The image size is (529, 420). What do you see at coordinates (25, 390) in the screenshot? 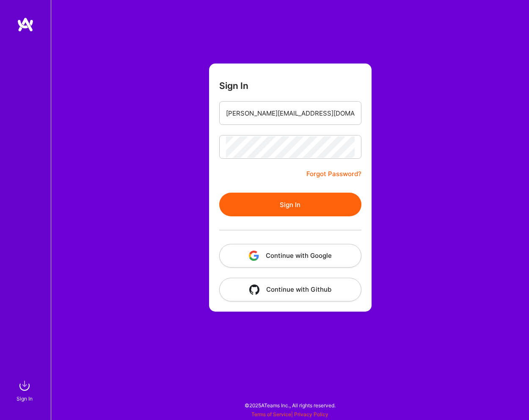
I see `a: sign inSign In` at bounding box center [25, 390].